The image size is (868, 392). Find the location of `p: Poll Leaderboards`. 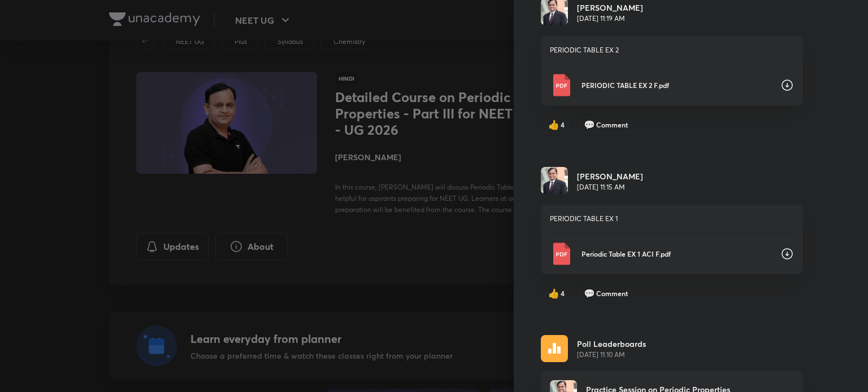

p: Poll Leaderboards is located at coordinates (612, 344).